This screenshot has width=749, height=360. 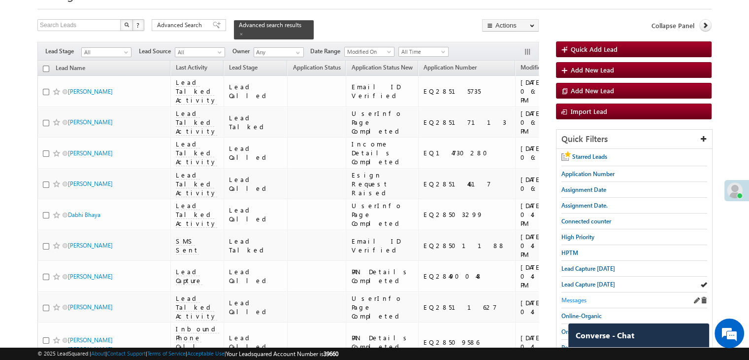 I want to click on span: All Time, so click(x=422, y=52).